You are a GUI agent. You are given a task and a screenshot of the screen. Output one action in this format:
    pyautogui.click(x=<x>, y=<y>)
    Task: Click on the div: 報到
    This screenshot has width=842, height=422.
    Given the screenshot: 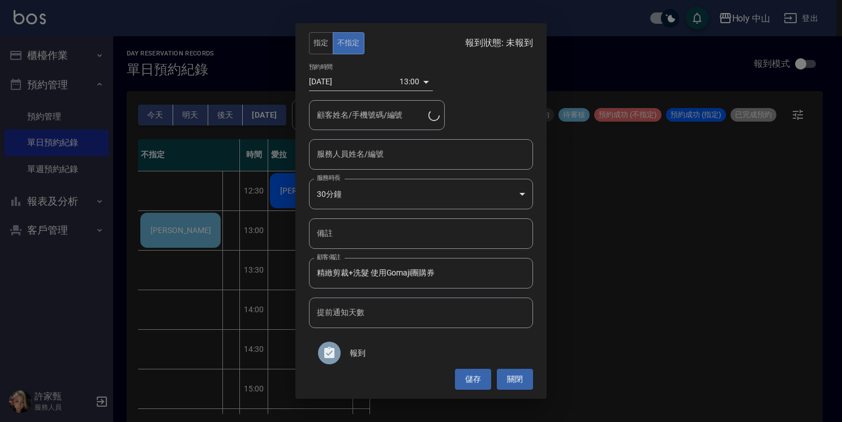 What is the action you would take?
    pyautogui.click(x=421, y=353)
    